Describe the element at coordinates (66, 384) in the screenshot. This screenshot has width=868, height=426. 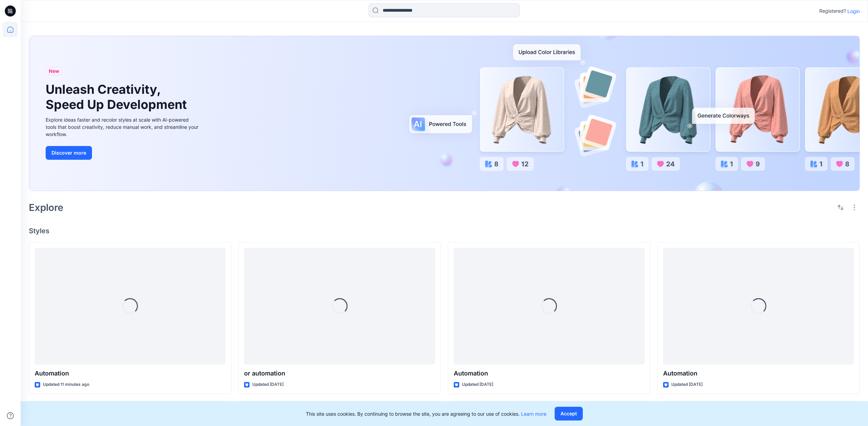
I see `p: Updated 11 minutes ago` at that location.